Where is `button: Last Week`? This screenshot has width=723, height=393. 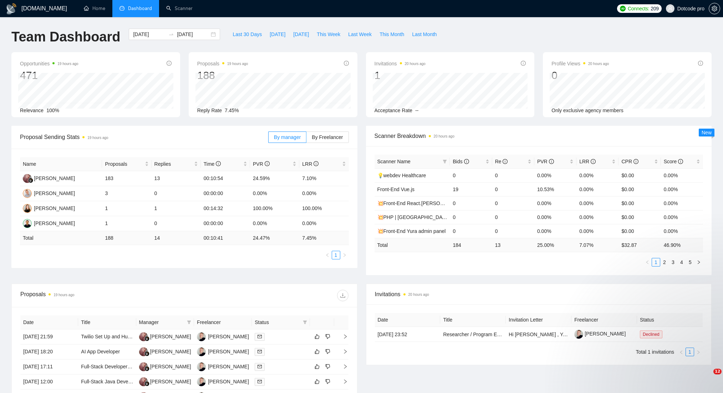
button: Last Week is located at coordinates (360, 34).